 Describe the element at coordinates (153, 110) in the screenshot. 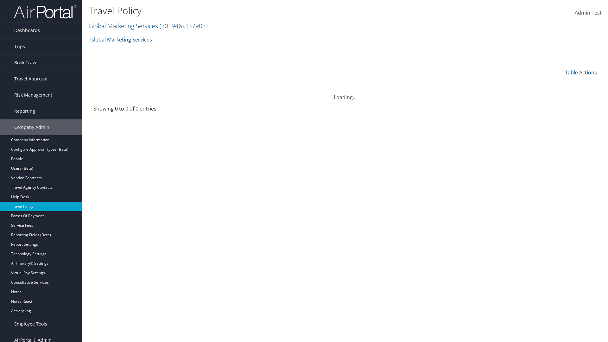

I see `div: Showing 0 to 0 of 0 entries` at that location.